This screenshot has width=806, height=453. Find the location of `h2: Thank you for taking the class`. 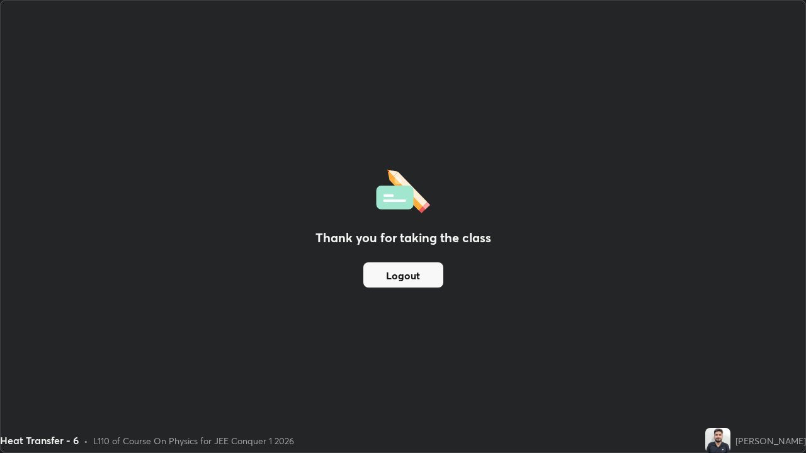

h2: Thank you for taking the class is located at coordinates (403, 238).